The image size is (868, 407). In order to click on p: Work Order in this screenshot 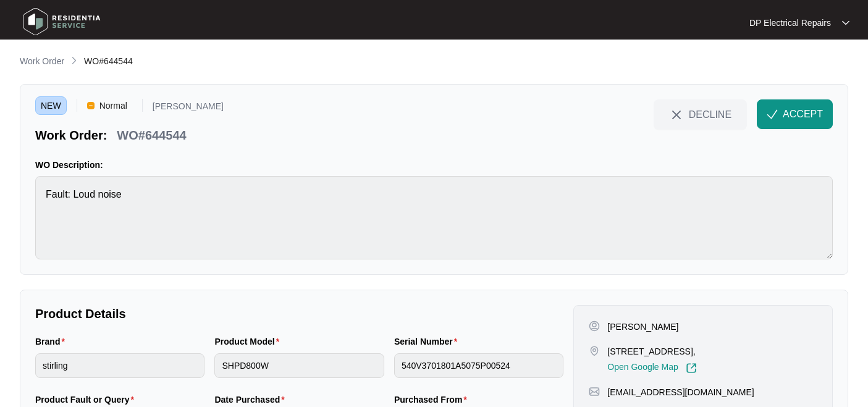, I will do `click(42, 62)`.